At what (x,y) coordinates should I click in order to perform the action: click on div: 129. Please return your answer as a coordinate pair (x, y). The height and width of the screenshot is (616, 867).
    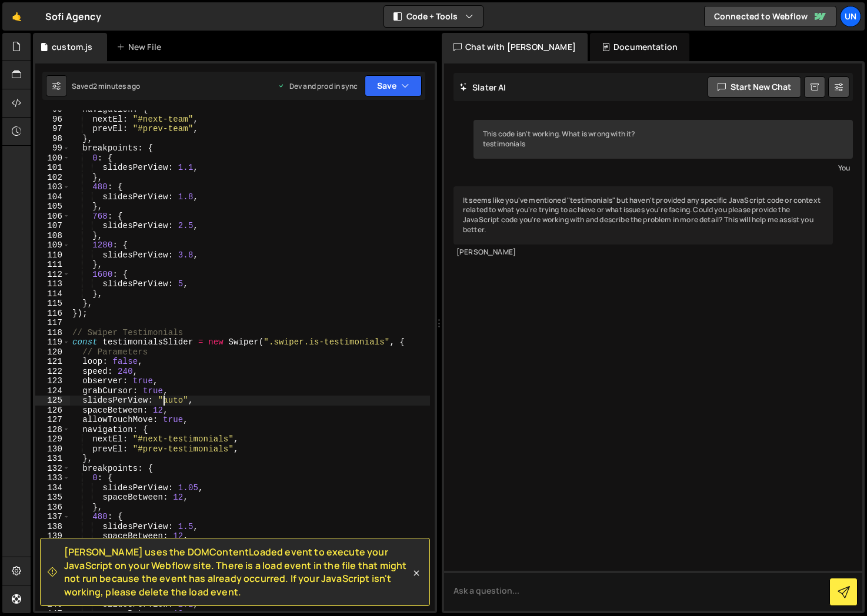
    Looking at the image, I should click on (53, 439).